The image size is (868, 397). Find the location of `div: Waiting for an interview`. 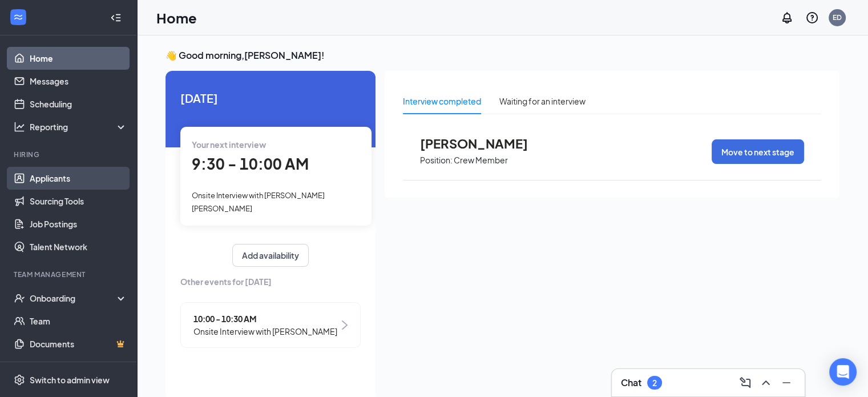

div: Waiting for an interview is located at coordinates (542, 101).